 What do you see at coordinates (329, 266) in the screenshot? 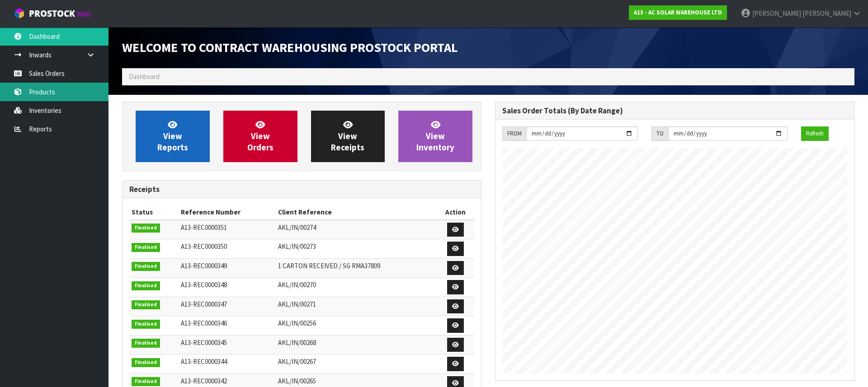
I see `span: 1 CARTON RECEIVED / SG RMA37809` at bounding box center [329, 266].